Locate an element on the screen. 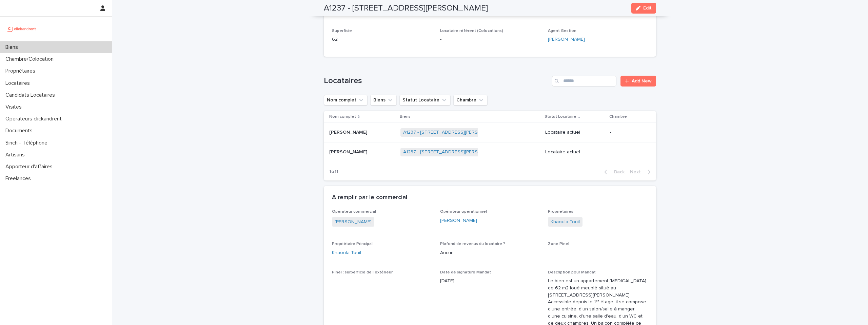  img: UCB0brd3T0yccxBKYDjQ is located at coordinates (22, 29).